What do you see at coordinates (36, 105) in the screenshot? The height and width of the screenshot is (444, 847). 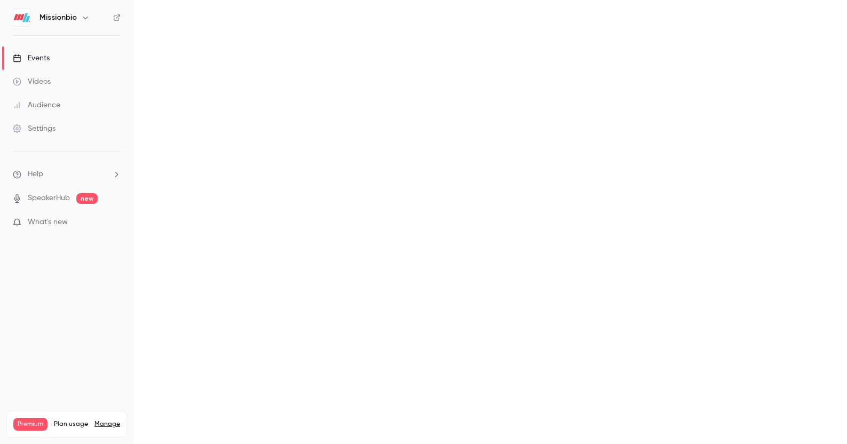 I see `div: Audience` at bounding box center [36, 105].